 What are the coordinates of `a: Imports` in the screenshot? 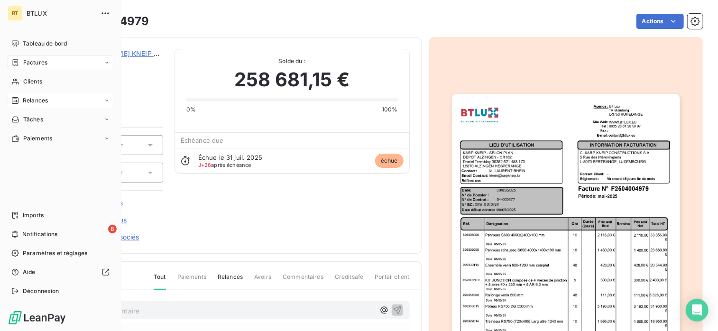 It's located at (60, 215).